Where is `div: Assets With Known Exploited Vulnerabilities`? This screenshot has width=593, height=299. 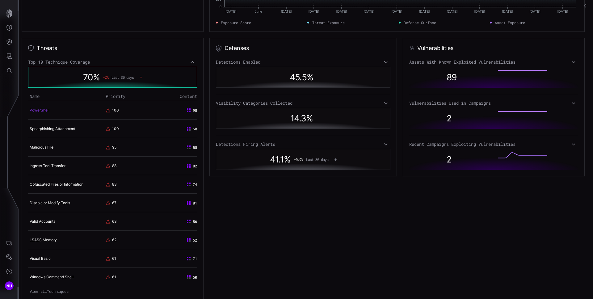
div: Assets With Known Exploited Vulnerabilities is located at coordinates (494, 62).